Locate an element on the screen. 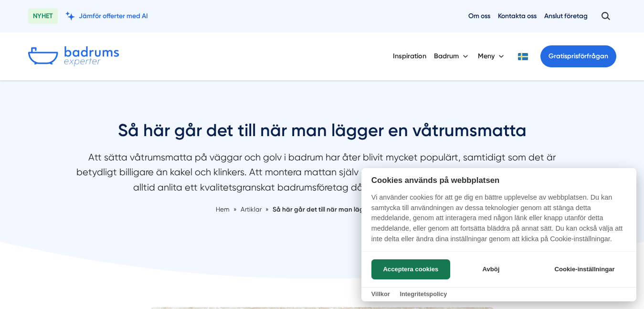  button: Avböj is located at coordinates (491, 269).